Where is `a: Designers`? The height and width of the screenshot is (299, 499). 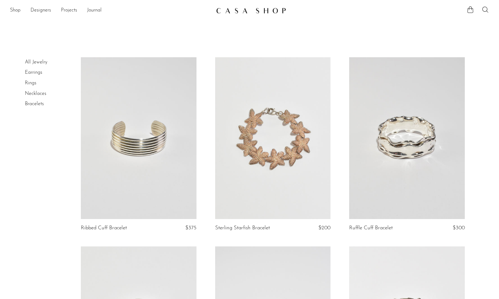 a: Designers is located at coordinates (41, 11).